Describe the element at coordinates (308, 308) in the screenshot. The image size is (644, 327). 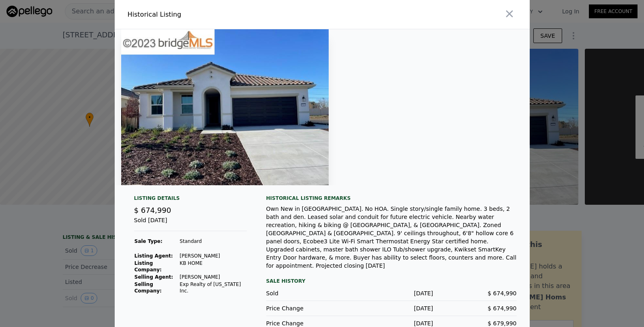
I see `div: Price Change` at that location.